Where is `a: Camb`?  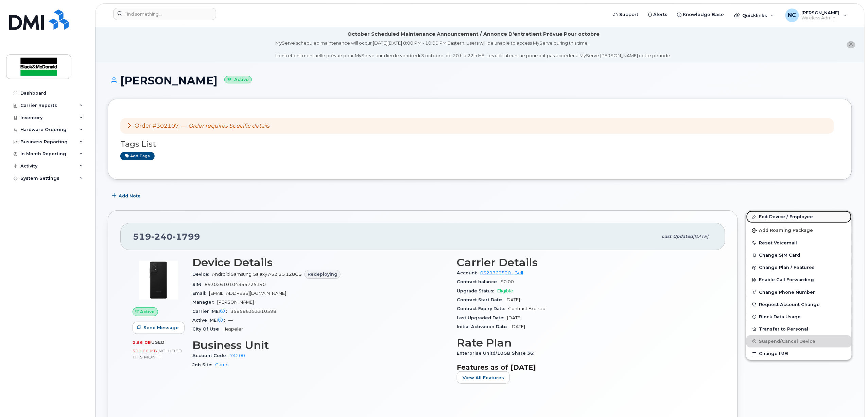 a: Camb is located at coordinates (222, 365).